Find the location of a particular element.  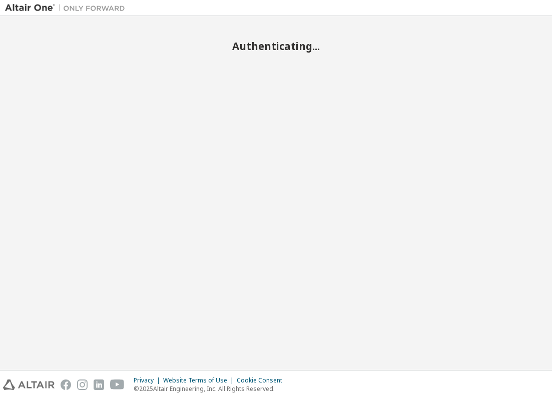

img: facebook.svg is located at coordinates (66, 384).